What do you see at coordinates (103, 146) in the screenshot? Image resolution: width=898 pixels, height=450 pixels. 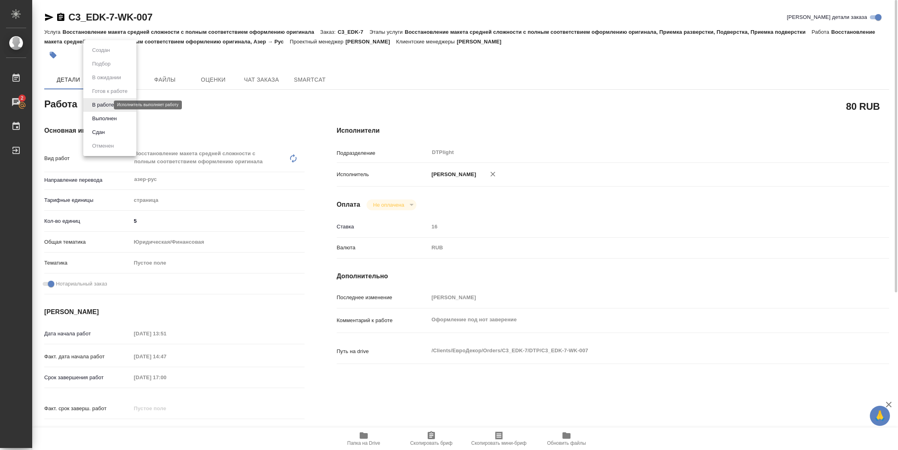 I see `button: Отменен` at bounding box center [103, 146].